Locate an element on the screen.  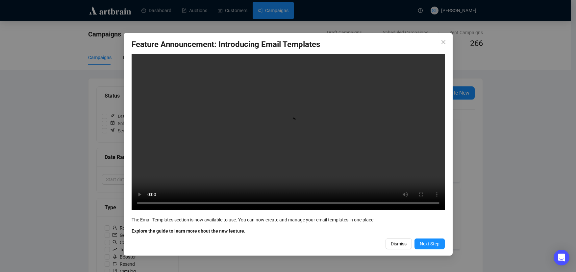
video: Your browser does not support the video tag. is located at coordinates (288, 132).